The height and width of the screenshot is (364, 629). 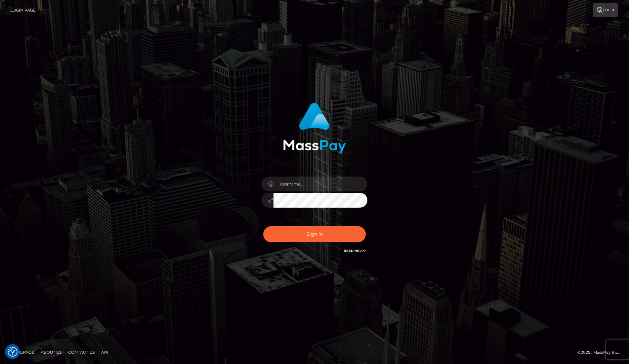 I want to click on a: Need Help?, so click(x=355, y=251).